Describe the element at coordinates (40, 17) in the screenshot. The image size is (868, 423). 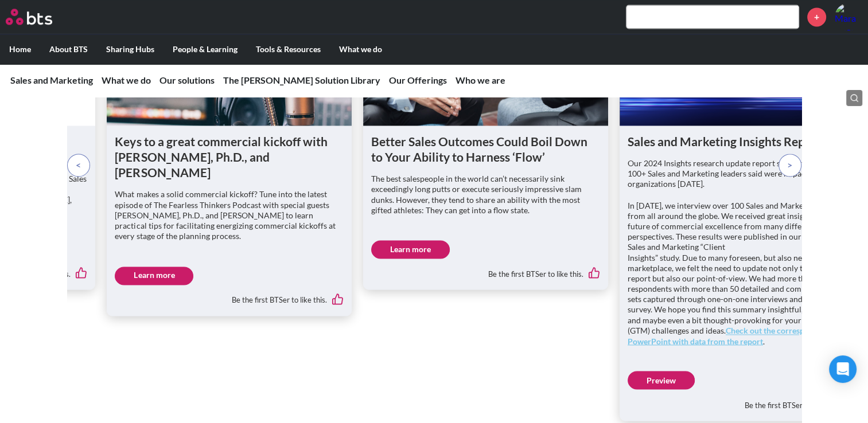
I see `a: Go home` at that location.